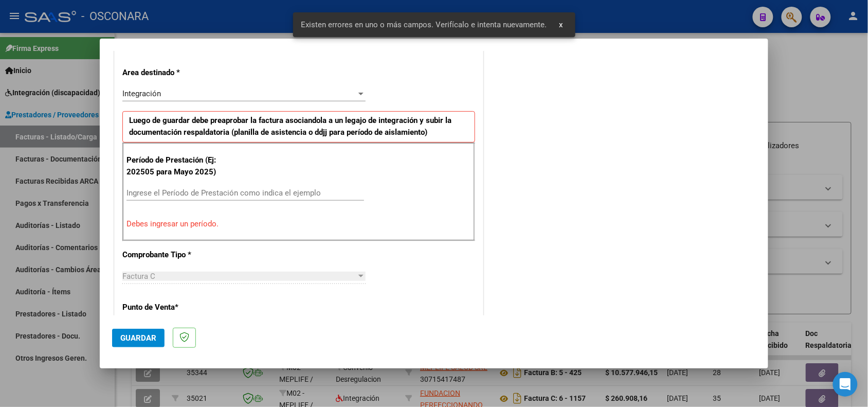 This screenshot has width=868, height=407. Describe the element at coordinates (846, 385) in the screenshot. I see `div: Open Intercom Messenger` at that location.